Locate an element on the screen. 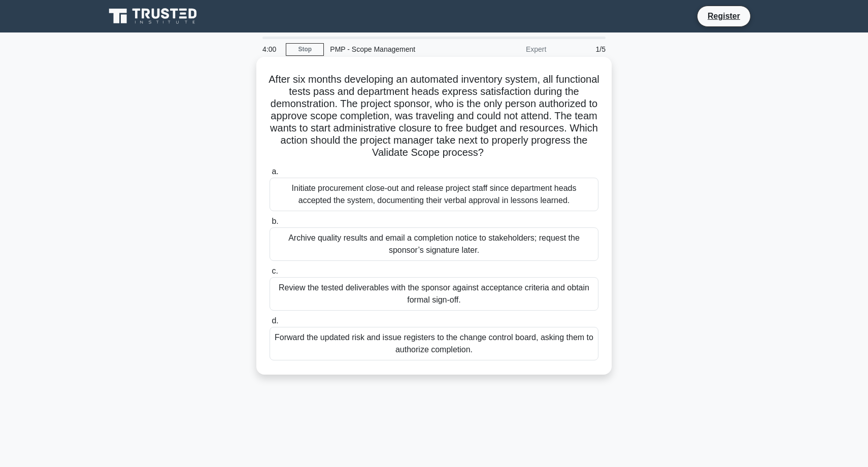 This screenshot has height=467, width=868. div: 1/5 is located at coordinates (582, 49).